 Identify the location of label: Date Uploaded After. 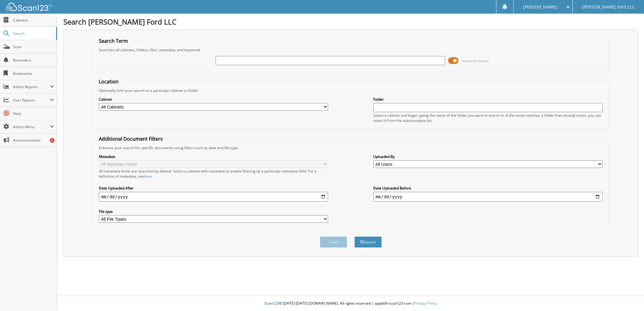
(214, 188).